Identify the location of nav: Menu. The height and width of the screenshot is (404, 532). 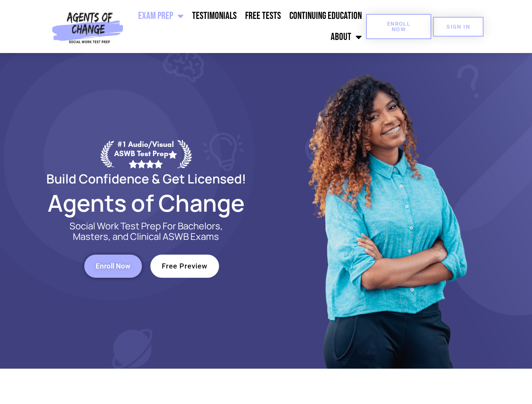
(247, 27).